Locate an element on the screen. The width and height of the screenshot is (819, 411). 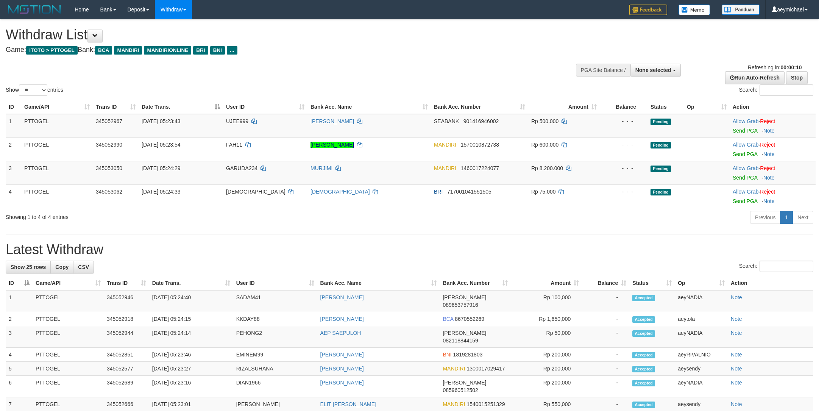
td: EMINEM99 is located at coordinates (275, 354).